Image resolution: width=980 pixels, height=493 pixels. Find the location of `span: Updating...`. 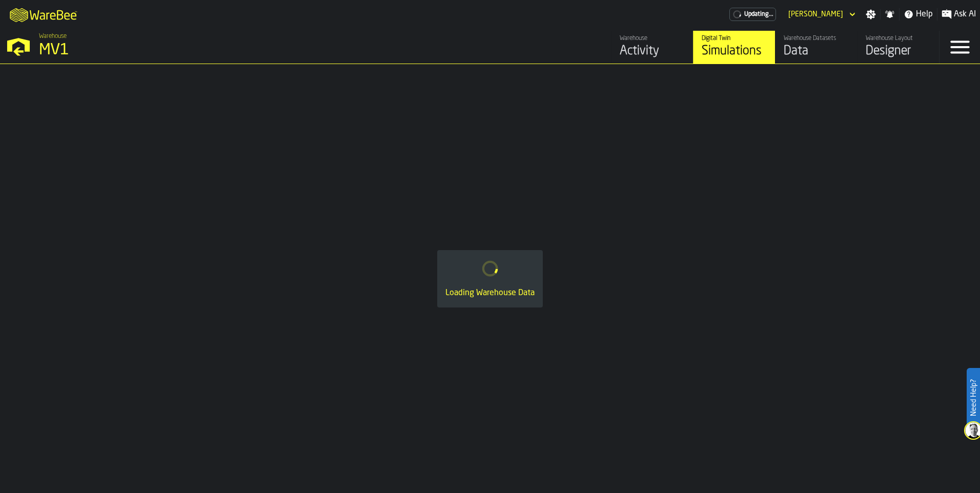

span: Updating... is located at coordinates (759, 14).